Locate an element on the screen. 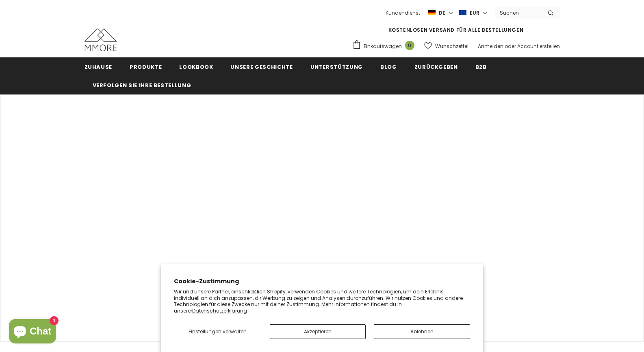 This screenshot has height=352, width=644. a: Einkaufswagen 0 is located at coordinates (386, 46).